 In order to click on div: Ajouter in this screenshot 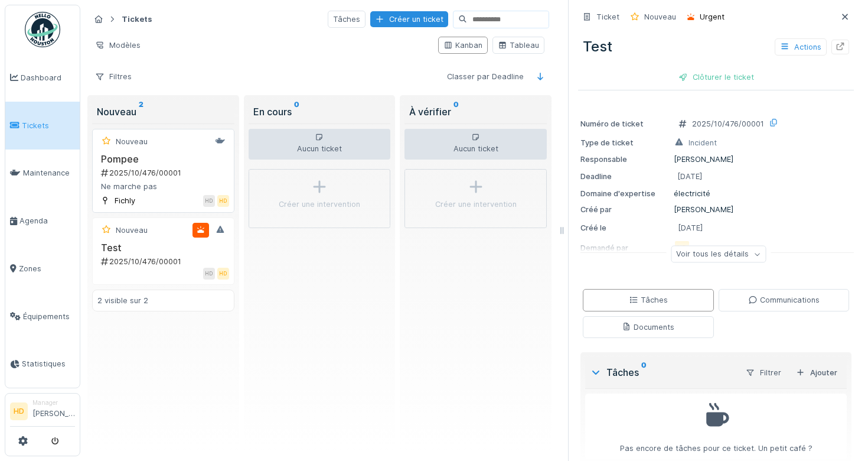, I will do `click(816, 372)`.